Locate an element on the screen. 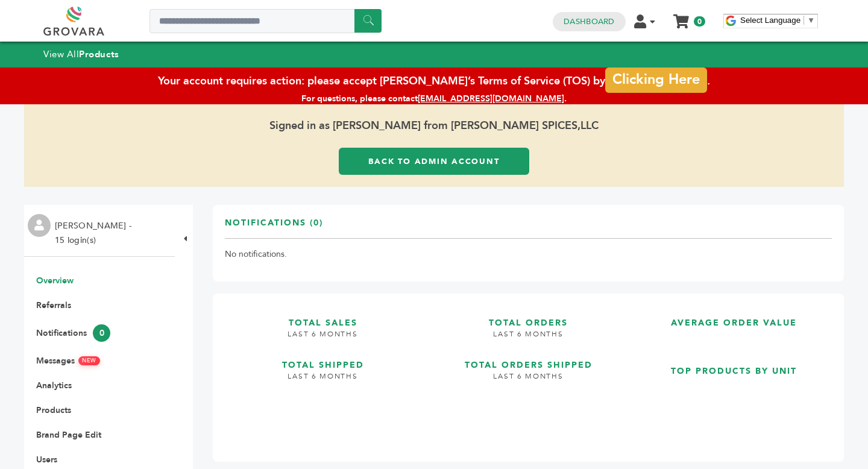 The image size is (868, 469). h3: TOTAL SALES is located at coordinates (323, 317).